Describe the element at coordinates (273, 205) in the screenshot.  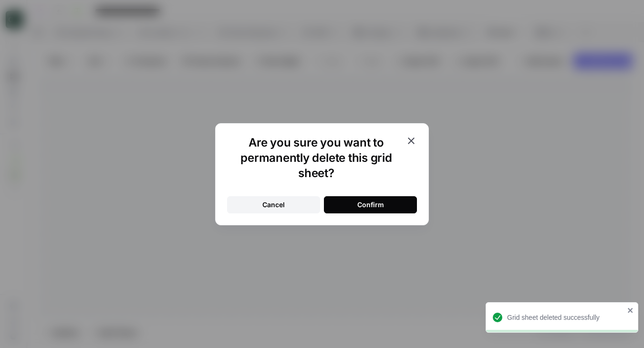
I see `div: Cancel` at that location.